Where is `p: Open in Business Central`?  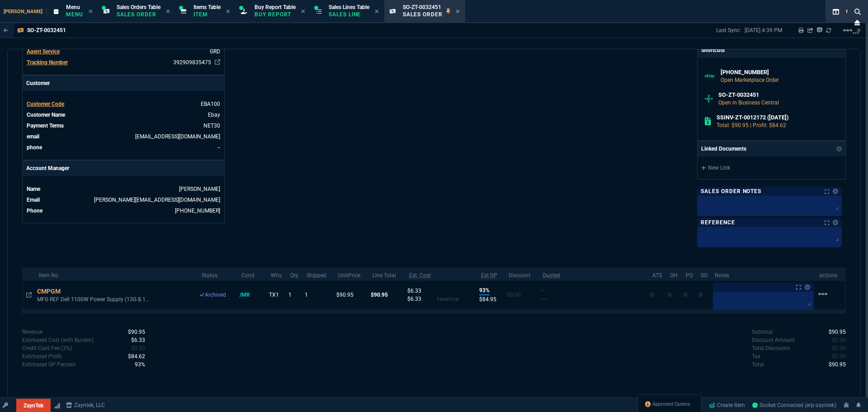 p: Open in Business Central is located at coordinates (778, 103).